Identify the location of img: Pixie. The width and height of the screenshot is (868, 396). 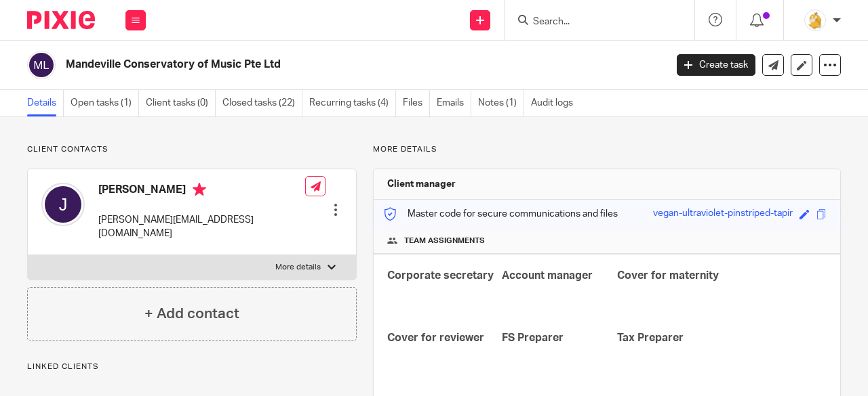
(61, 19).